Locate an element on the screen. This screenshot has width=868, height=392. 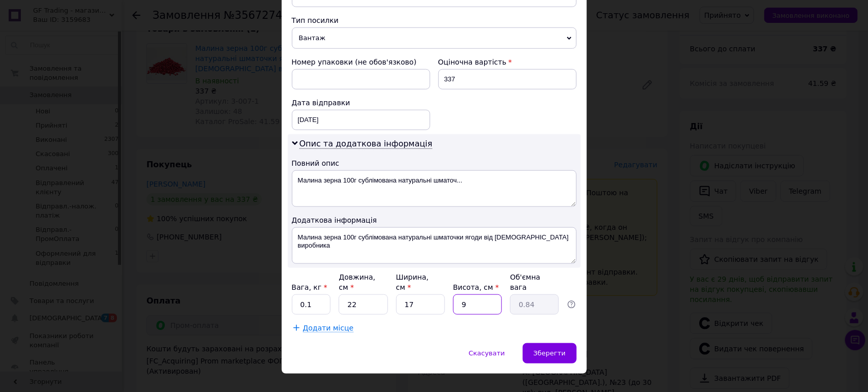
label: Вага, кг is located at coordinates (309, 287).